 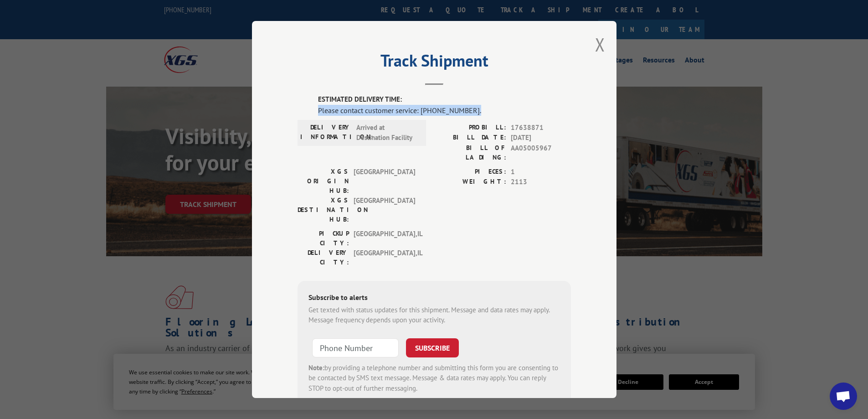 What do you see at coordinates (434, 299) in the screenshot?
I see `div: Subscribe to alerts` at bounding box center [434, 299].